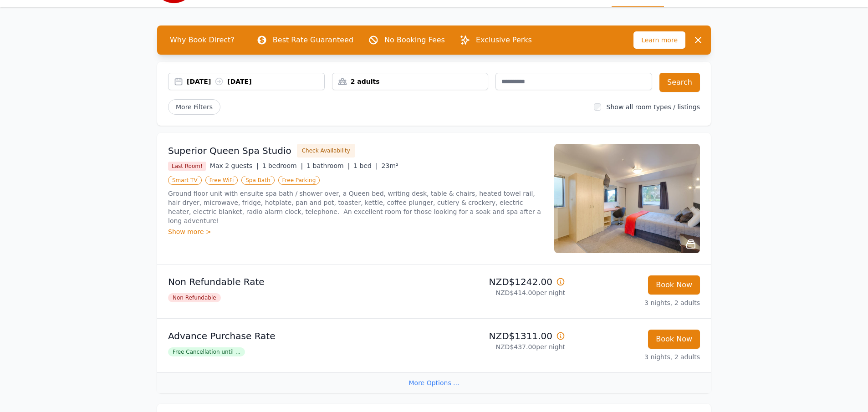 The height and width of the screenshot is (412, 868). Describe the element at coordinates (221, 181) in the screenshot. I see `span: Free WiFi` at that location.